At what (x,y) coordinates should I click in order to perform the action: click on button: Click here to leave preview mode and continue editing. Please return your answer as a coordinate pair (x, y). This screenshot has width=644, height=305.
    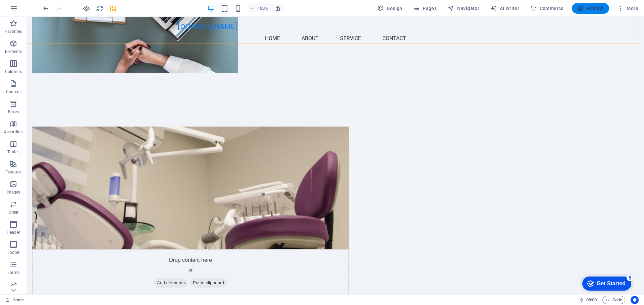
    Looking at the image, I should click on (87, 8).